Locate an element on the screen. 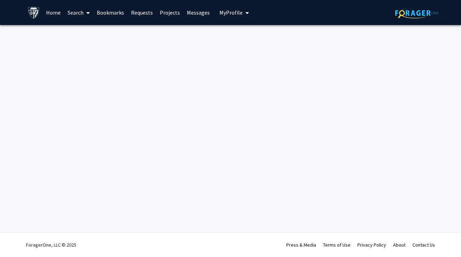  a: Requests is located at coordinates (142, 12).